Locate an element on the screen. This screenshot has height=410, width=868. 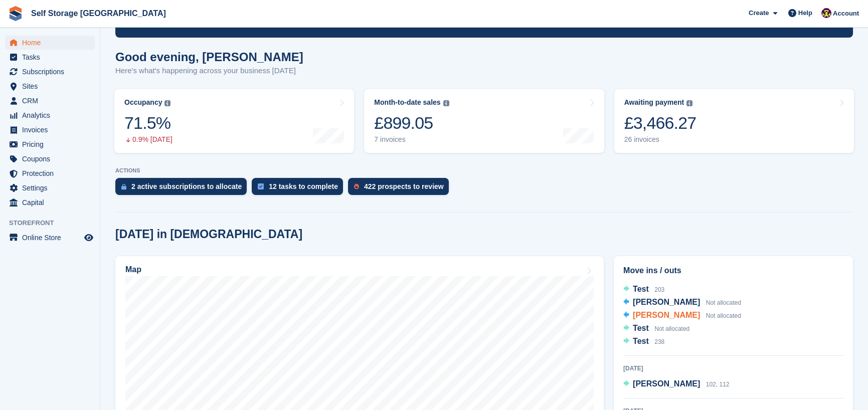
a: Test 238 is located at coordinates (644, 341).